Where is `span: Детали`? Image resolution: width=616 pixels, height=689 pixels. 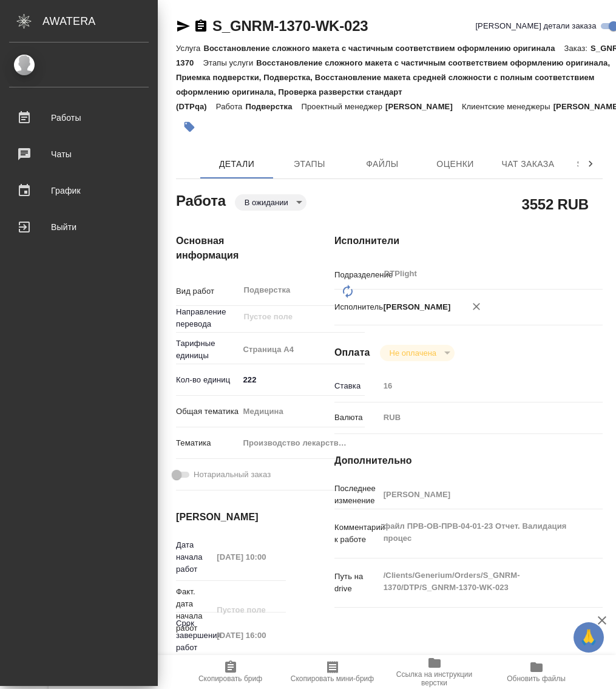 span: Детали is located at coordinates (237, 164).